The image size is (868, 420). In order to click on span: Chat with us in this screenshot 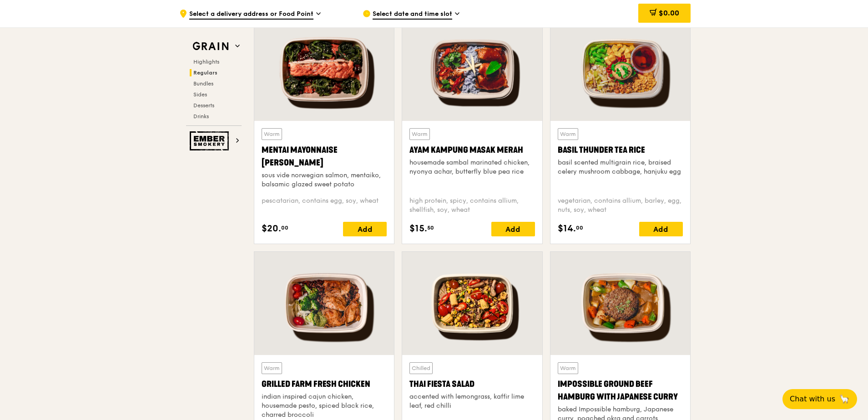, I will do `click(813, 399)`.